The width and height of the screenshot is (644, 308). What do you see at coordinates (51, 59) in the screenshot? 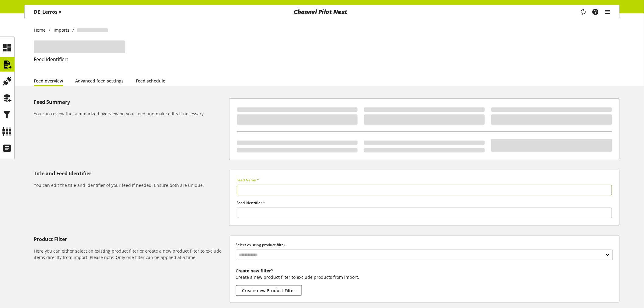
I see `span: Feed Identifier:` at bounding box center [51, 59].